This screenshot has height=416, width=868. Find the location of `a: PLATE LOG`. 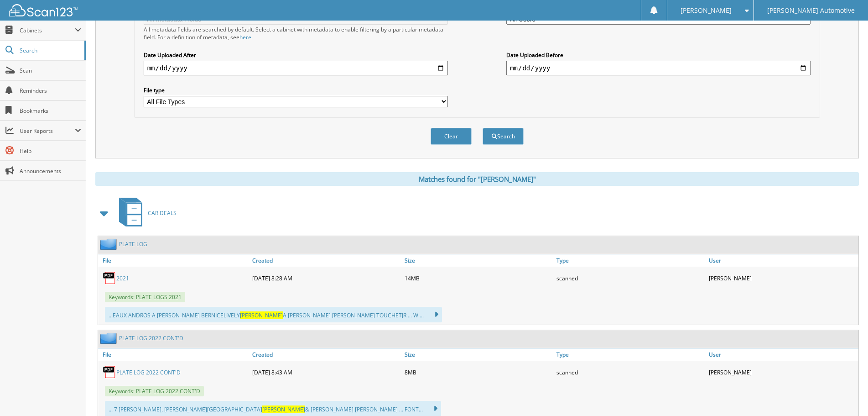

a: PLATE LOG is located at coordinates (133, 244).